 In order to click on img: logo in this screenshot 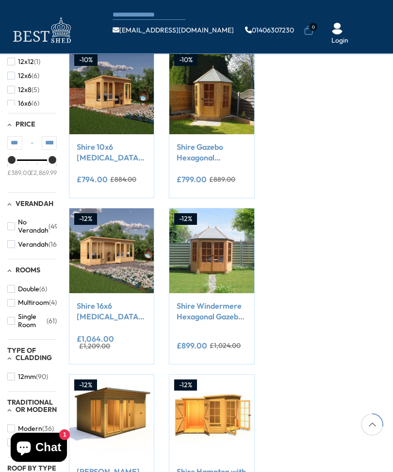, I will do `click(41, 30)`.